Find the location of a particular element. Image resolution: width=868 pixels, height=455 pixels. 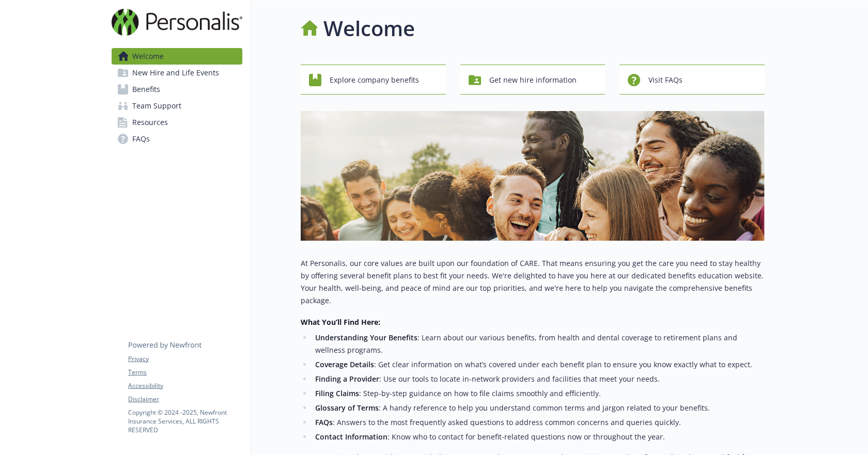

a: New Hire and Life Events is located at coordinates (176, 73).